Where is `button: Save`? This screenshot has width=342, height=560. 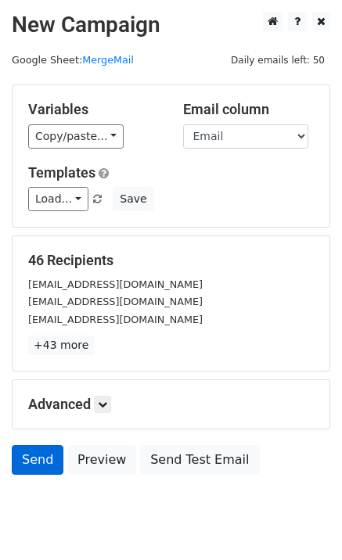
button: Save is located at coordinates (133, 199).